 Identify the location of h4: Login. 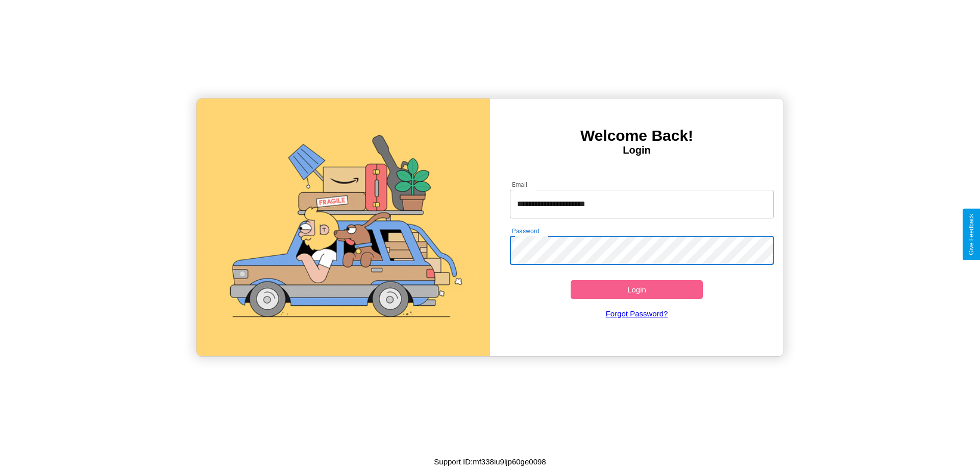
(637, 150).